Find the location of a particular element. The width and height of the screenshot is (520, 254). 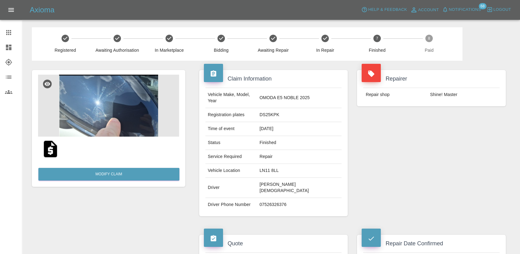

td: Registration plates is located at coordinates (231, 115).